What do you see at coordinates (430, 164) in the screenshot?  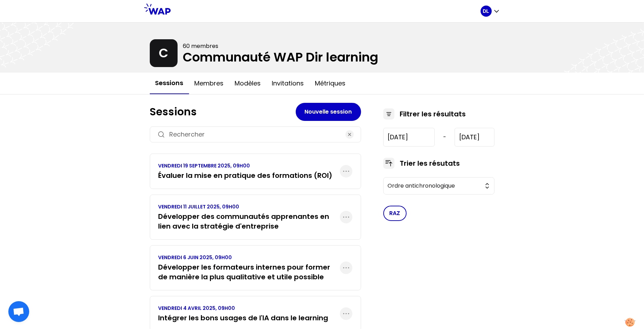 I see `h3: Trier les résutats` at bounding box center [430, 164].